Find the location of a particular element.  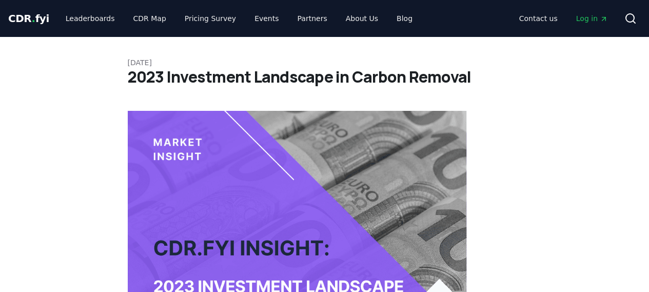

a: Leaderboards is located at coordinates (90, 18).